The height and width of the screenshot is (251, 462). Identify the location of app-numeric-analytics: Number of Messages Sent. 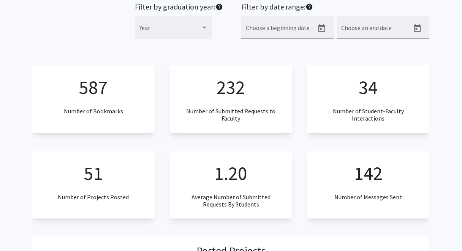
(369, 185).